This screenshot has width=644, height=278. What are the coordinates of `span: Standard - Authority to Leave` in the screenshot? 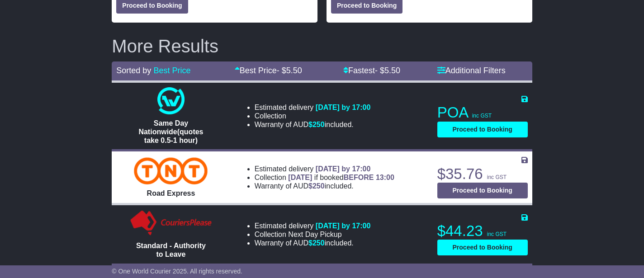 It's located at (171, 250).